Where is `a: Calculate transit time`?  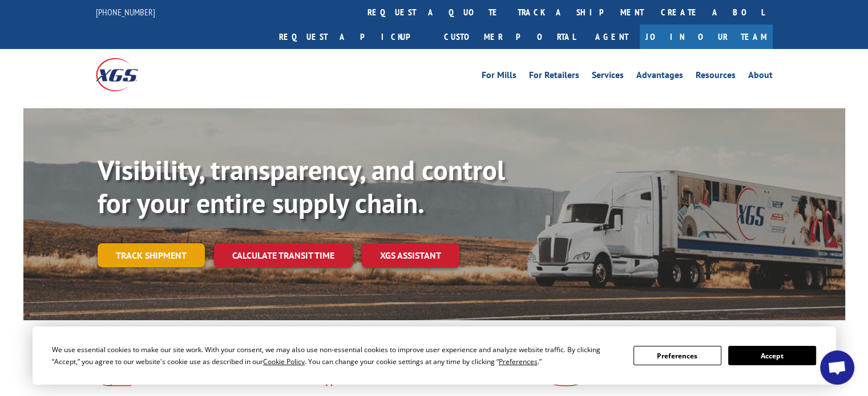
a: Calculate transit time is located at coordinates (283, 256).